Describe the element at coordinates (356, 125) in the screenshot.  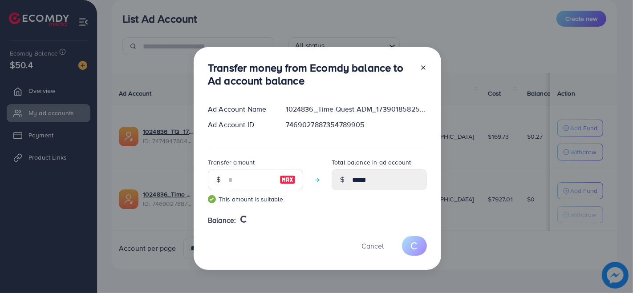
I see `div: 7469027887354789905` at that location.